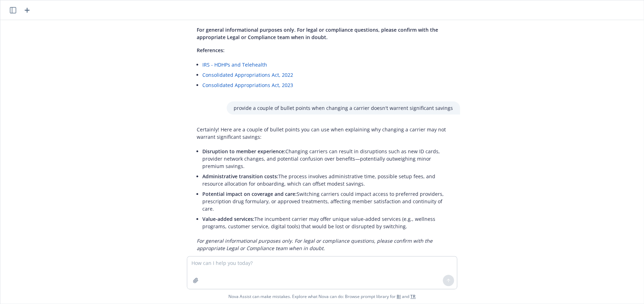 Image resolution: width=644 pixels, height=304 pixels. Describe the element at coordinates (413, 296) in the screenshot. I see `a: TR` at that location.